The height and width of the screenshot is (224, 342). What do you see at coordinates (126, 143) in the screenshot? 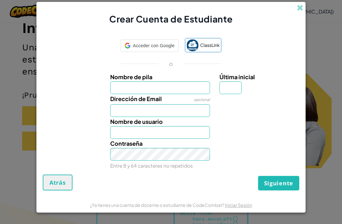
I see `span: Contraseña` at bounding box center [126, 143].